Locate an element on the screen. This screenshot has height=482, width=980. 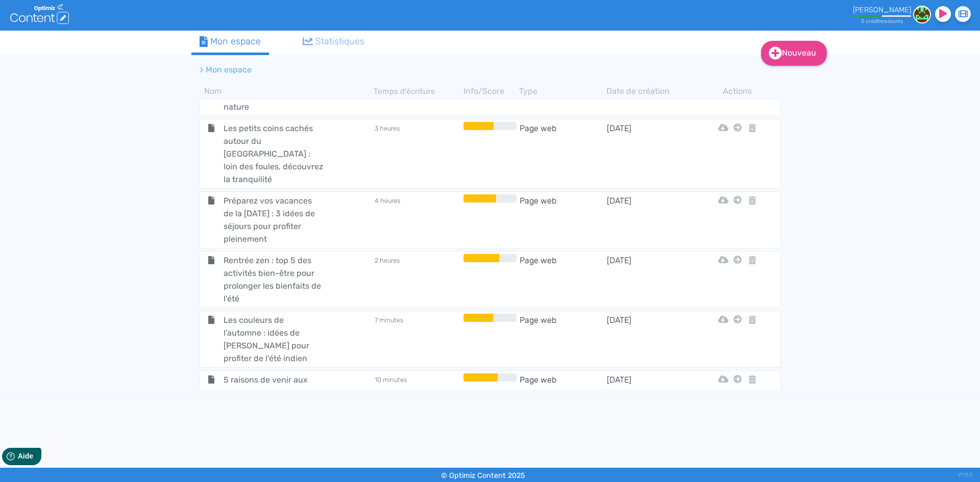
span: Rentrée zen : top 5 des activités bien-être pour prolonger les bienfaits de l'été is located at coordinates (273, 280).